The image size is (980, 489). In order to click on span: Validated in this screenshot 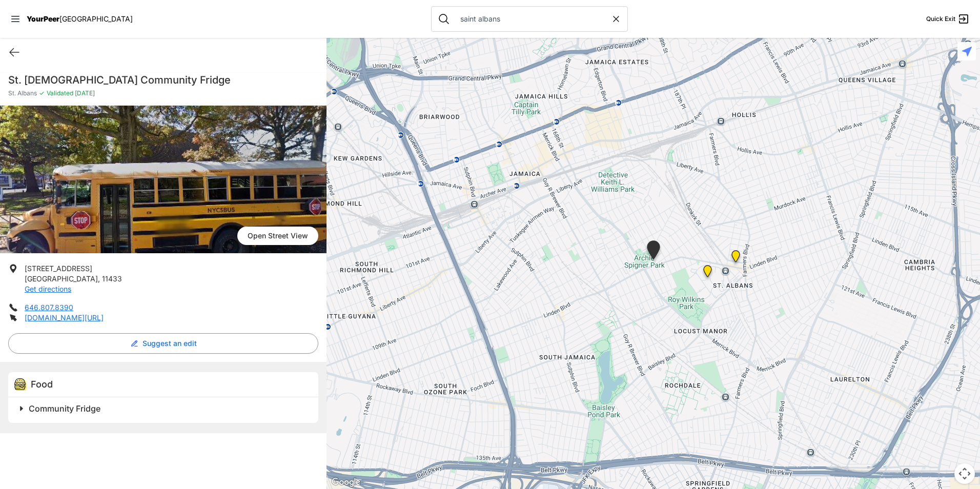, I will do `click(60, 93)`.